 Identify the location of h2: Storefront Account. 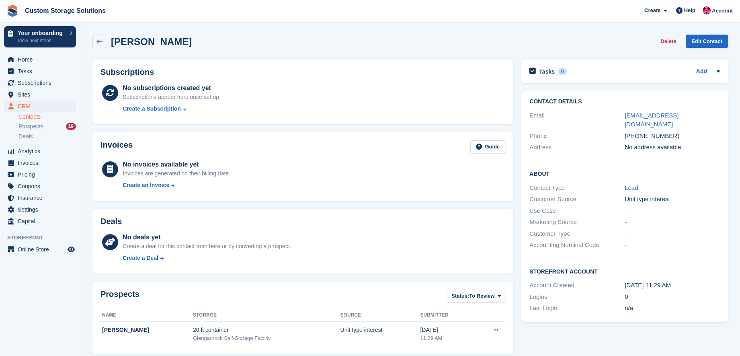
(624, 271).